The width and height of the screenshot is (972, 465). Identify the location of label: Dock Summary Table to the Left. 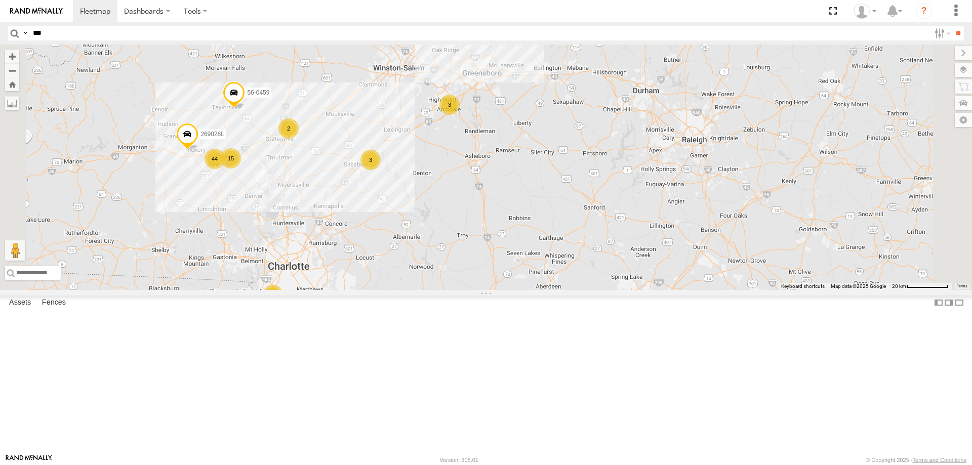
(939, 303).